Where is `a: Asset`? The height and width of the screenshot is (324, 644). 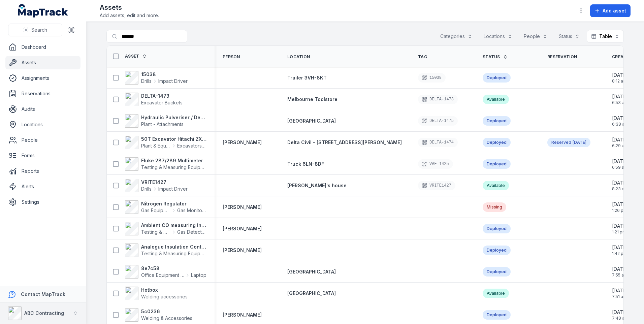
a: Asset is located at coordinates (136, 56).